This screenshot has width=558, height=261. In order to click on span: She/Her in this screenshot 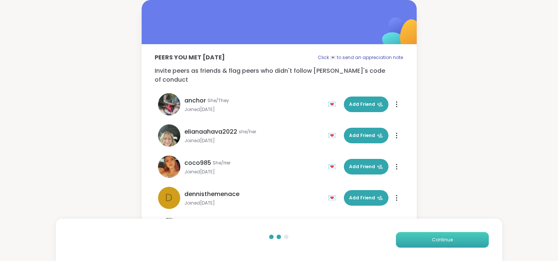, I will do `click(222, 163)`.